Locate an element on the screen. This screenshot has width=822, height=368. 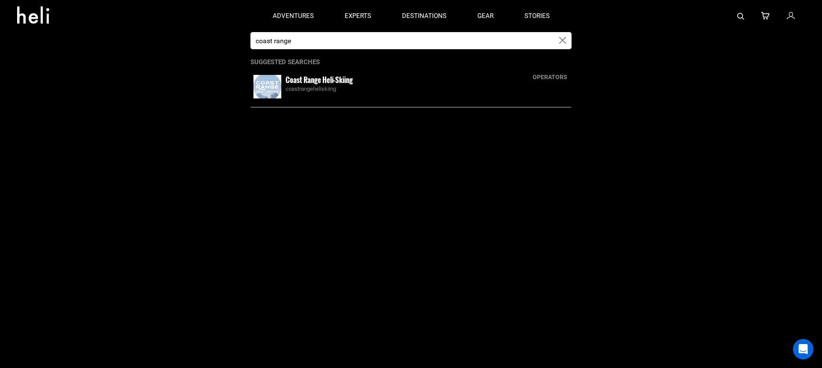
small: Coast Range Heli-Skiing is located at coordinates (319, 80).